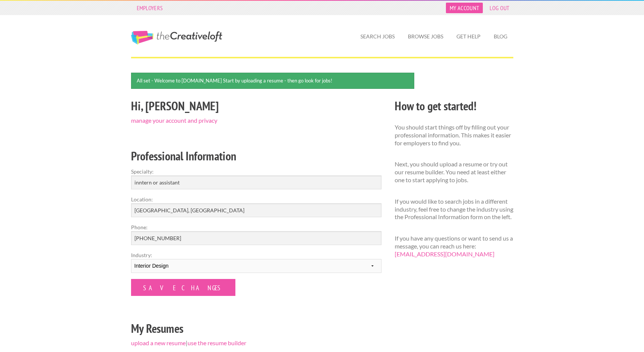  Describe the element at coordinates (256, 238) in the screenshot. I see `input: Optional` at that location.